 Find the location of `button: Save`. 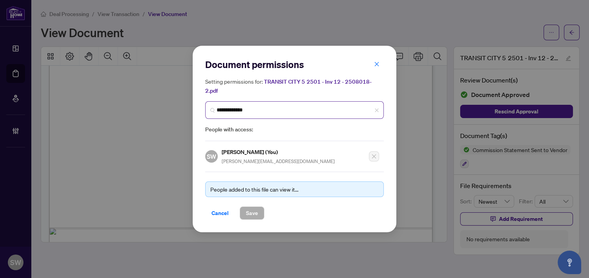

button: Save is located at coordinates (252, 213).